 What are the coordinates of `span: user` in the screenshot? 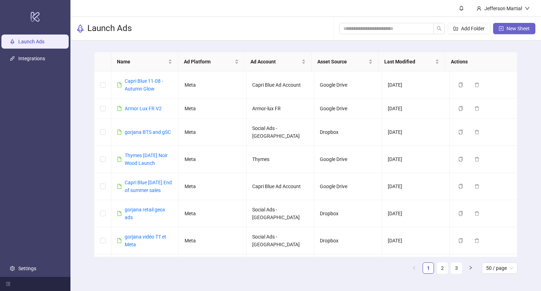 It's located at (479, 8).